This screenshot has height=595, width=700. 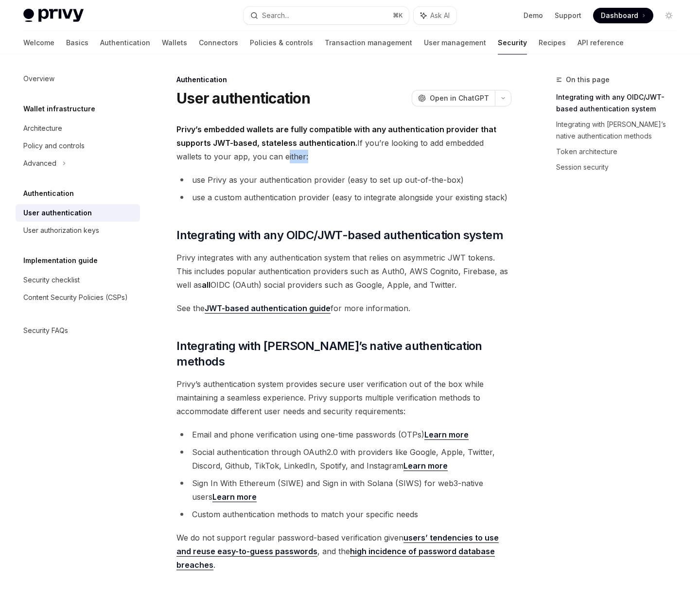 What do you see at coordinates (623, 16) in the screenshot?
I see `a: Dashboard` at bounding box center [623, 16].